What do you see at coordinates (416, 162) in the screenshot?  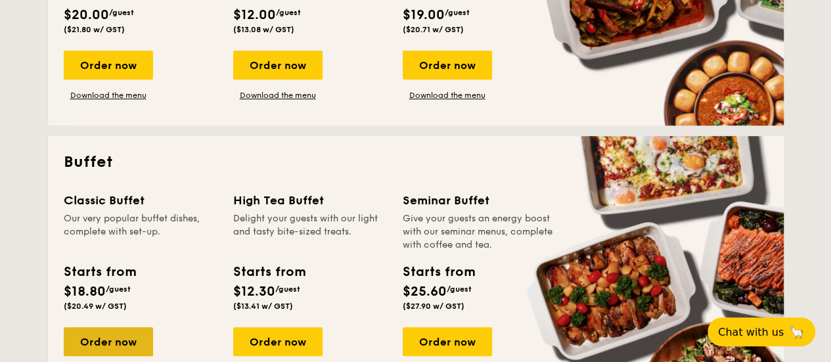 I see `h2: Buffet` at bounding box center [416, 162].